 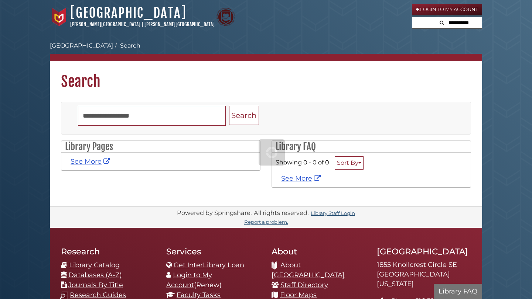 I want to click on img: Working..., so click(x=271, y=152).